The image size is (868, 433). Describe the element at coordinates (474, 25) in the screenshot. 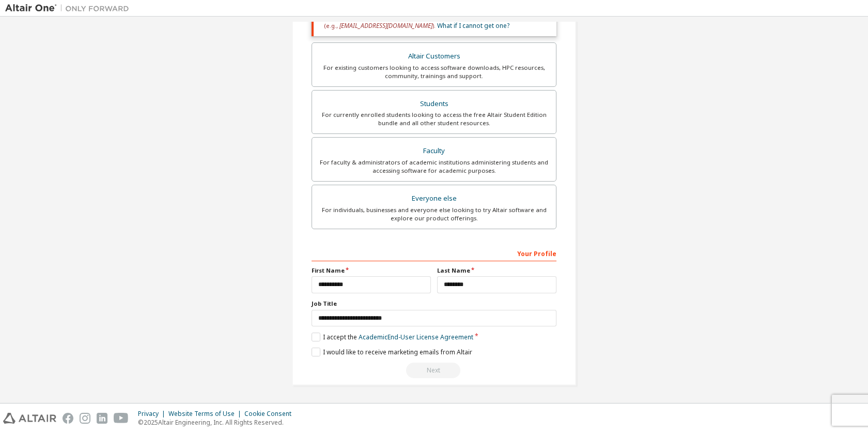

I see `a: What if I cannot get one?` at that location.